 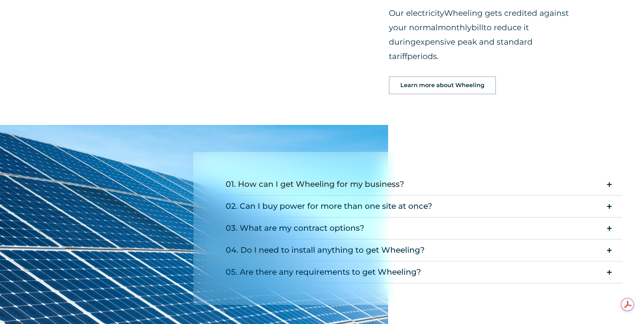 I want to click on span: monthly, so click(x=454, y=27).